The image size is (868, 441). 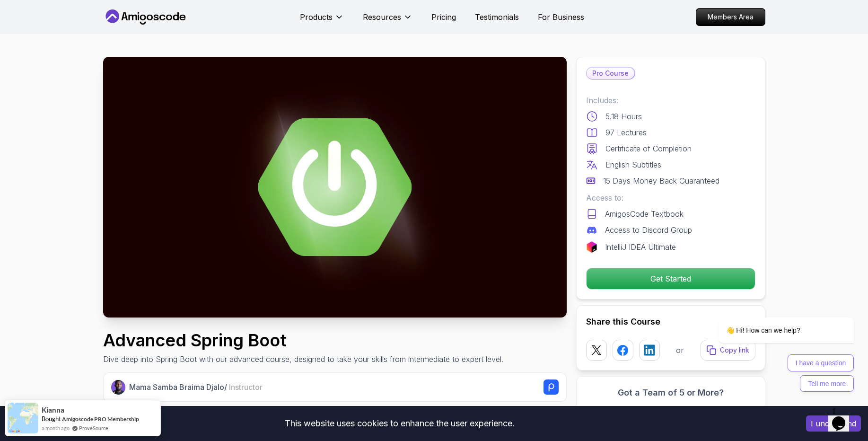 I want to click on button: Accept cookies, so click(x=834, y=424).